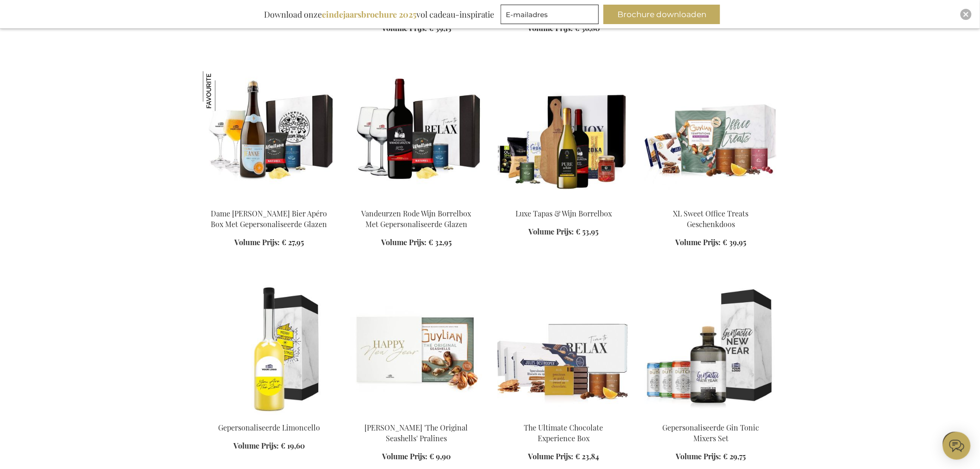  Describe the element at coordinates (223, 90) in the screenshot. I see `img: Dame Jeanne Brut Bier Apéro Box Met Gepersonaliseerde Glazen` at that location.